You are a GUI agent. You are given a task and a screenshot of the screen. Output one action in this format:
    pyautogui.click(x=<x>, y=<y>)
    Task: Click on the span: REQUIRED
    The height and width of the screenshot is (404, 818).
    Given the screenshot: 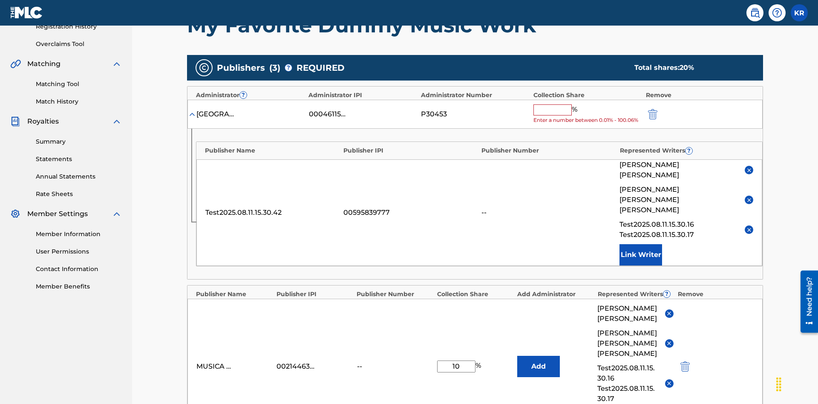 What is the action you would take?
    pyautogui.click(x=320, y=68)
    